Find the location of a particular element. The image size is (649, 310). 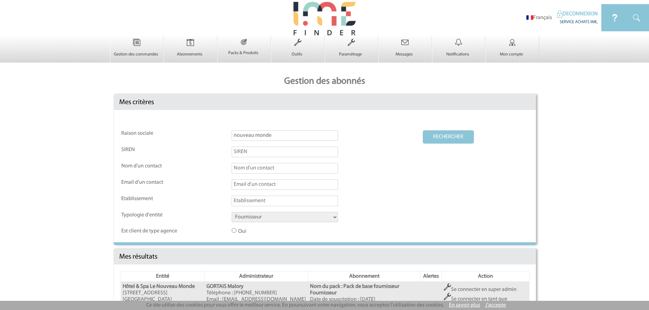

img: Outils is located at coordinates (298, 43).